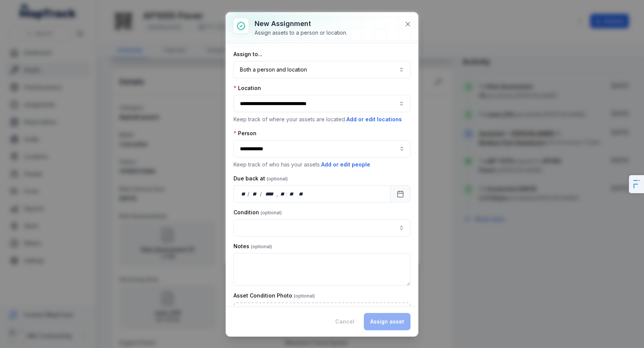  Describe the element at coordinates (292, 194) in the screenshot. I see `div: minute,` at that location.